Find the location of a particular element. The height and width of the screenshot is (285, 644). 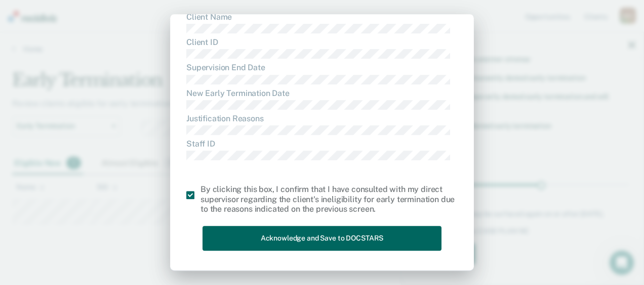

div: By clicking this box, I confirm that I have consulted with my direct supervisor regarding the cli... is located at coordinates (329, 200).